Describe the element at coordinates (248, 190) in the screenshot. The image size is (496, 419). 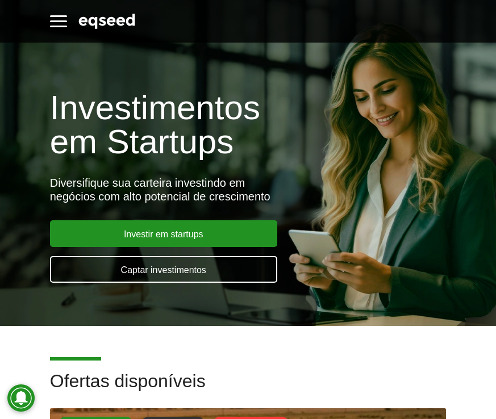
I see `div: Diversifique sua carteira investindo em negócios com alto potencial de crescimento` at that location.